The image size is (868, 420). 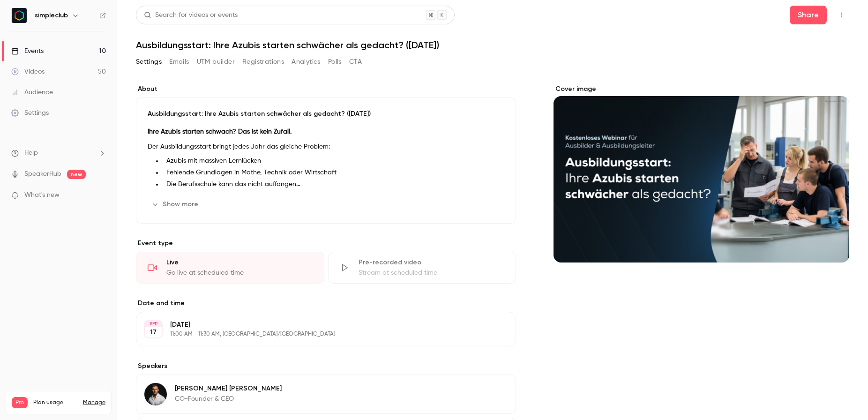 I want to click on button: Analytics, so click(x=306, y=62).